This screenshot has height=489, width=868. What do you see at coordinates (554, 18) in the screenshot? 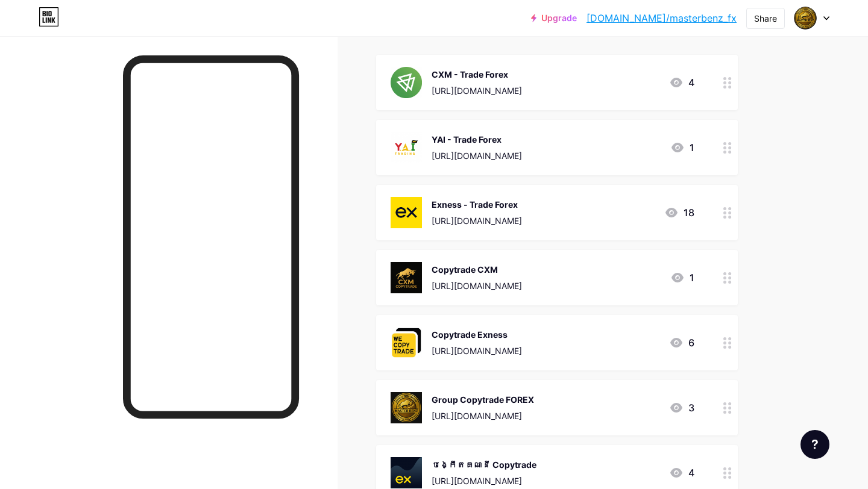
I see `a: Upgrade` at bounding box center [554, 18].